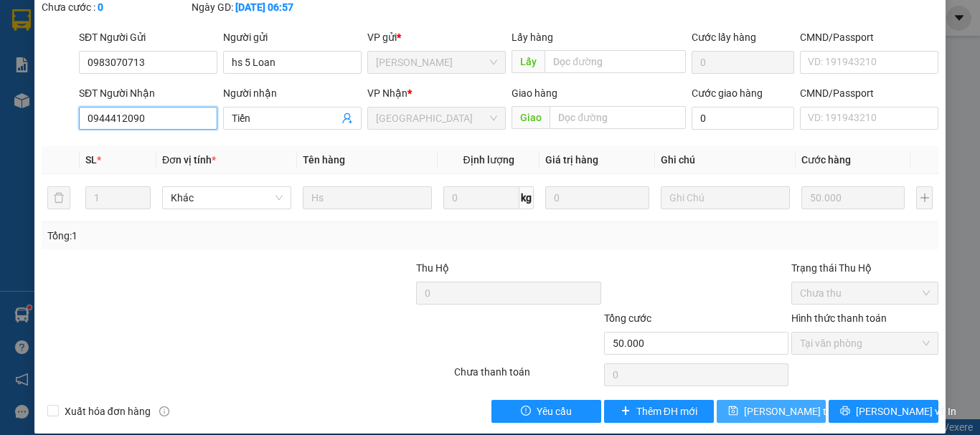 The height and width of the screenshot is (435, 980). What do you see at coordinates (535, 93) in the screenshot?
I see `span: Giao hàng` at bounding box center [535, 93].